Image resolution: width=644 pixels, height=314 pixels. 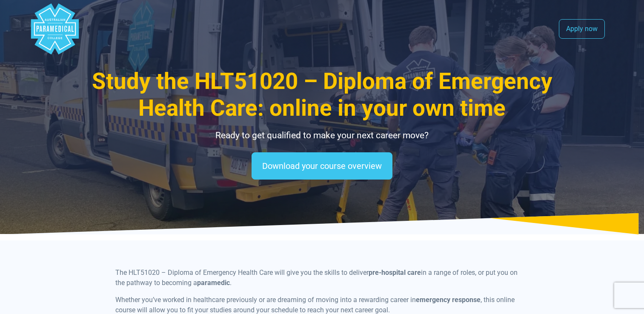 What do you see at coordinates (582, 29) in the screenshot?
I see `a: Apply now` at bounding box center [582, 29].